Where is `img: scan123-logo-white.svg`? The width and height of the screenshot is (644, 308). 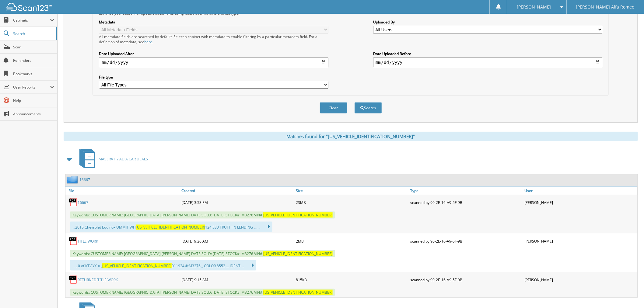
img: scan123-logo-white.svg is located at coordinates (29, 7).